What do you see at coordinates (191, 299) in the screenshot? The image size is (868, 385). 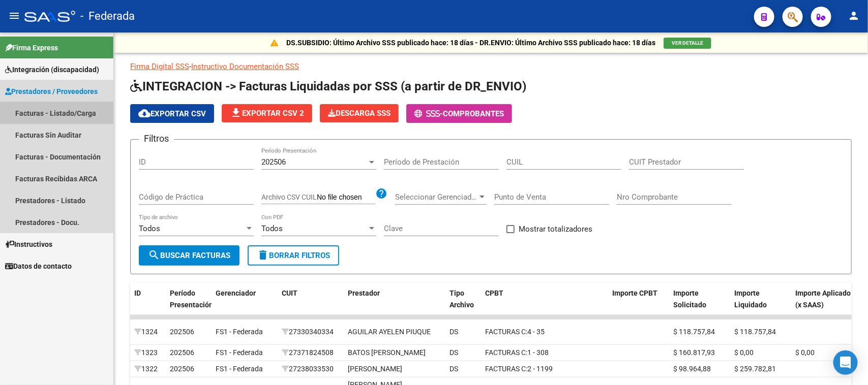 I see `span: Período Presentación` at bounding box center [191, 299].